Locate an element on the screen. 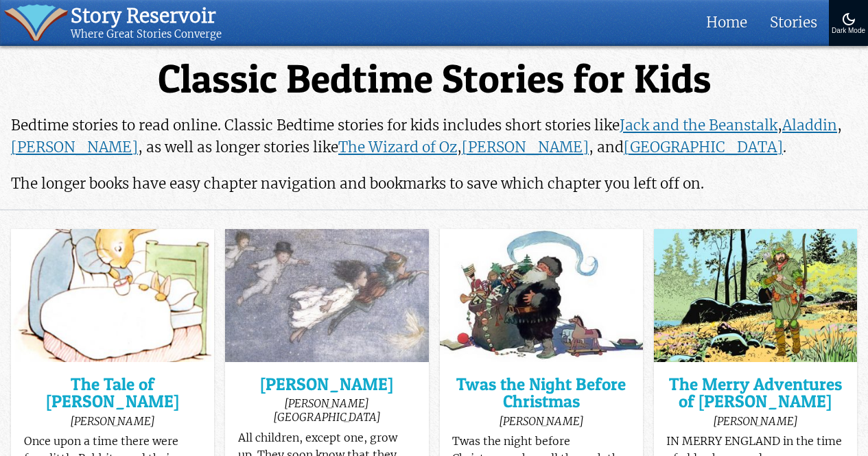 The width and height of the screenshot is (868, 456). a: The Wizard of Oz is located at coordinates (397, 147).